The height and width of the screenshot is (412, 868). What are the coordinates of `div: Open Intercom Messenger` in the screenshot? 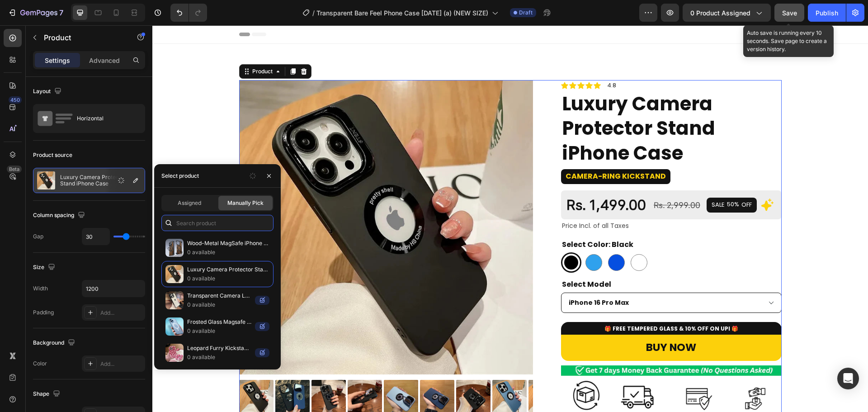 It's located at (848, 379).